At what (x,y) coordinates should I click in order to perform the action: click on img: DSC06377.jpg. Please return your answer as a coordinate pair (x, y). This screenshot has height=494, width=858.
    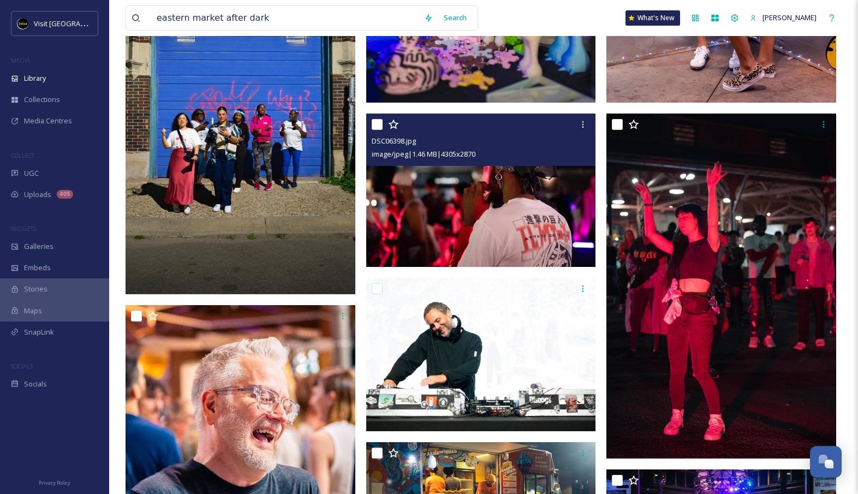
    Looking at the image, I should click on (721, 286).